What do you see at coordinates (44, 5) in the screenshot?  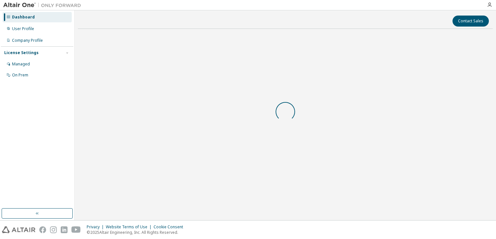 I see `img: Altair One` at bounding box center [44, 5].